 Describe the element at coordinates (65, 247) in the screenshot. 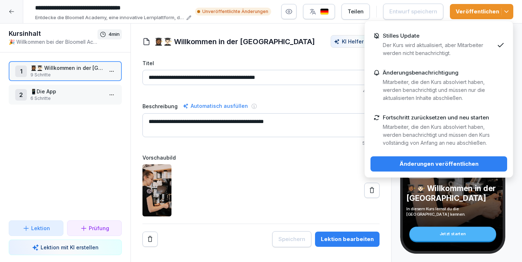

I see `button: Lektion mit KI erstellen` at that location.